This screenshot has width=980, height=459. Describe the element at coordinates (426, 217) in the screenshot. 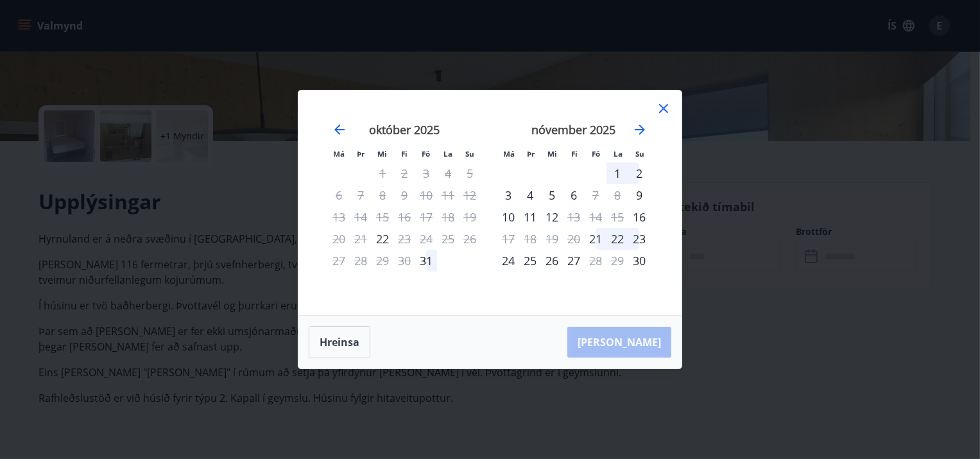

I see `td: Not available. föstudagur, 17. október 2025` at that location.